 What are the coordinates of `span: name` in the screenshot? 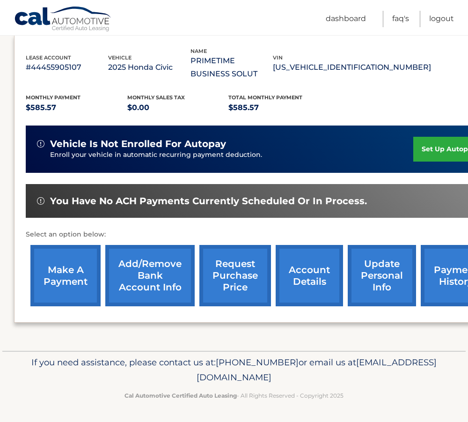 It's located at (199, 51).